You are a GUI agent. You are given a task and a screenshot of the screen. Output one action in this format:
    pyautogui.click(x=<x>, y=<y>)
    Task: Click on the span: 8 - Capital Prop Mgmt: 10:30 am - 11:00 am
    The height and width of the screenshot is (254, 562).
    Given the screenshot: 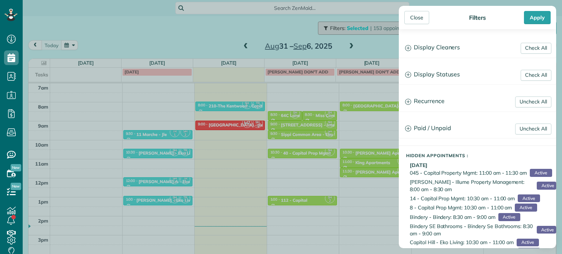 What is the action you would take?
    pyautogui.click(x=461, y=208)
    